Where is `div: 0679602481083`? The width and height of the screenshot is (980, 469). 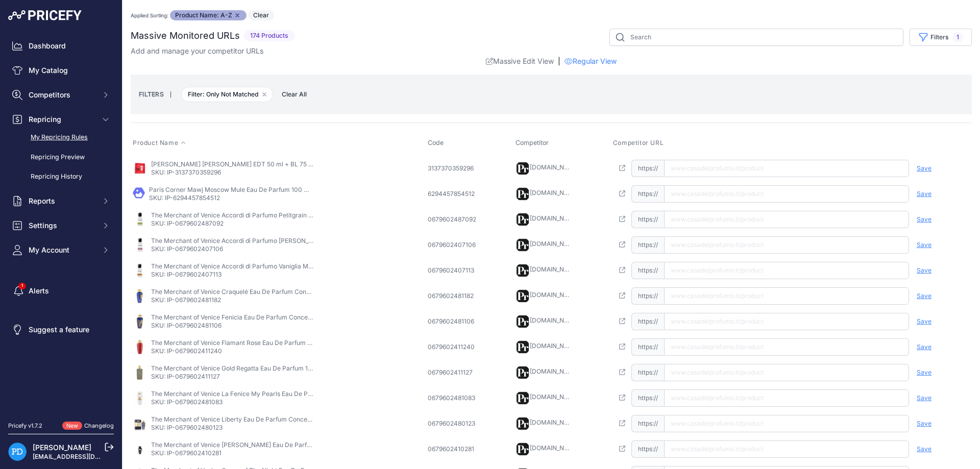
div: 0679602481083 is located at coordinates (453, 398).